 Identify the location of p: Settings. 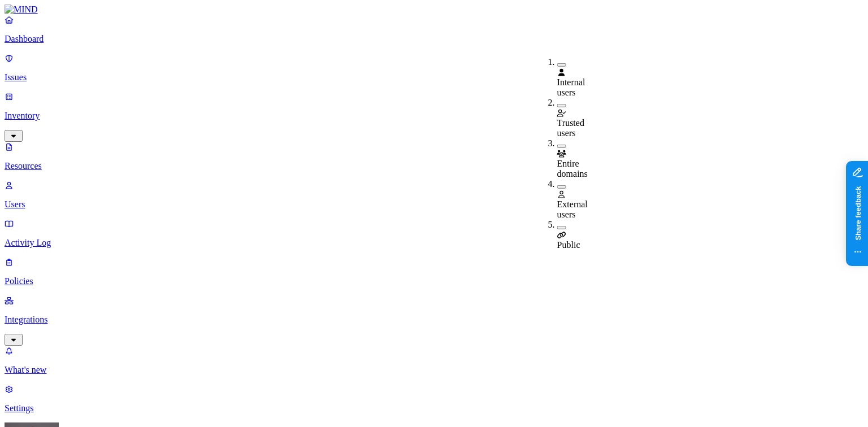
(434, 409).